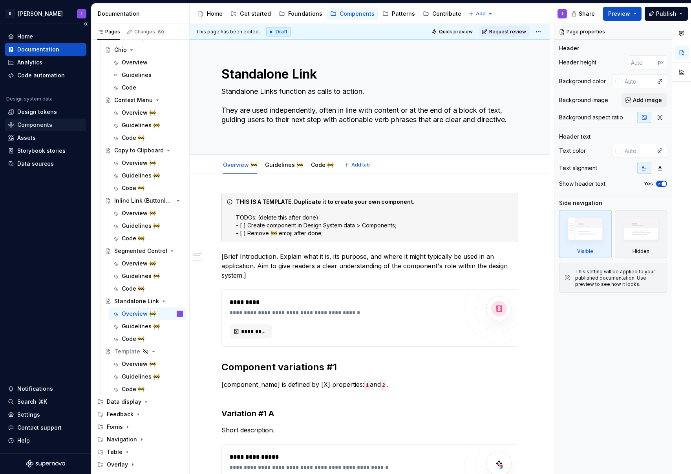 This screenshot has width=691, height=474. I want to click on div: Background image, so click(584, 100).